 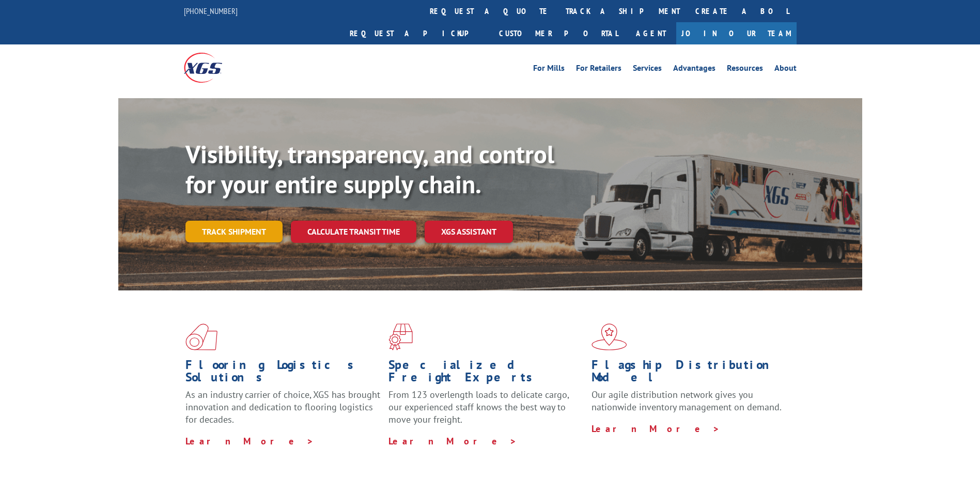 I want to click on a: Advantages, so click(x=695, y=70).